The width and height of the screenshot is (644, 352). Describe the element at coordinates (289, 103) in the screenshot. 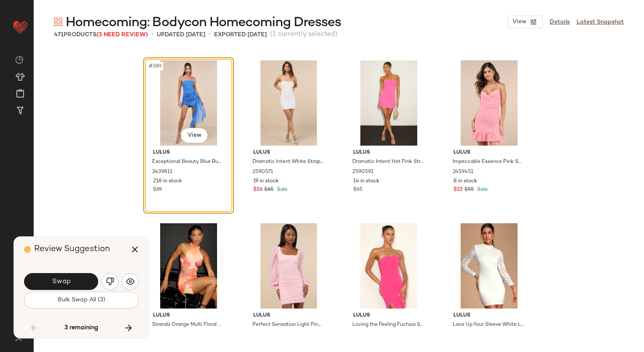

I see `img: 12488041_2590571.jpg` at that location.